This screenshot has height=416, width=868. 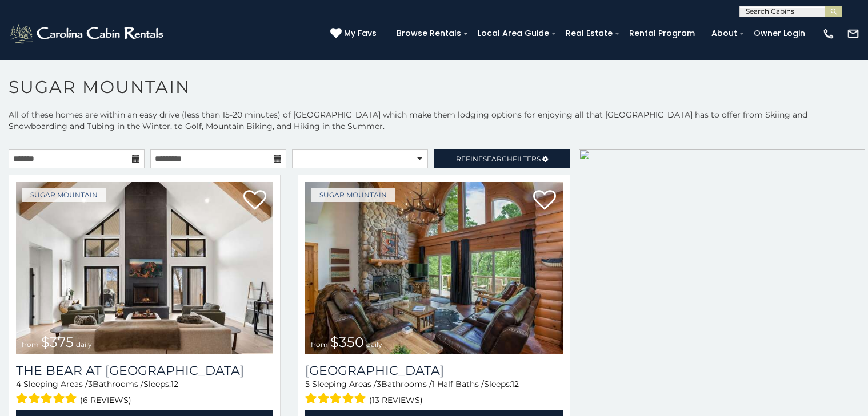 What do you see at coordinates (145, 370) in the screenshot?
I see `h3: The Bear At Sugar Mountain` at bounding box center [145, 370].